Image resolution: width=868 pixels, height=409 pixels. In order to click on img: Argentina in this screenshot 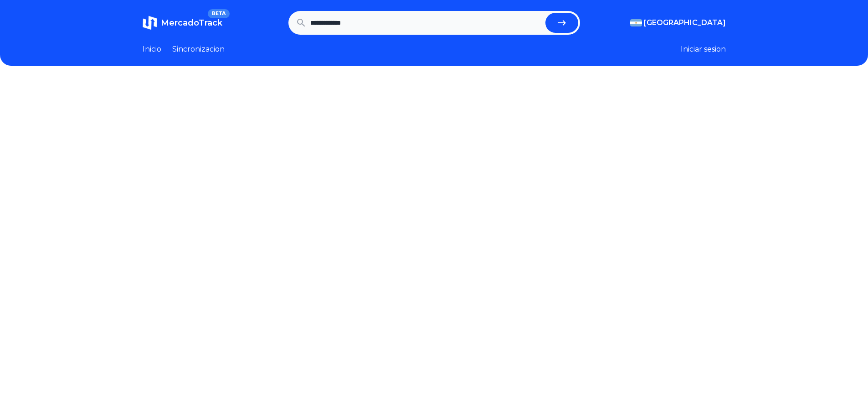, I will do `click(636, 23)`.